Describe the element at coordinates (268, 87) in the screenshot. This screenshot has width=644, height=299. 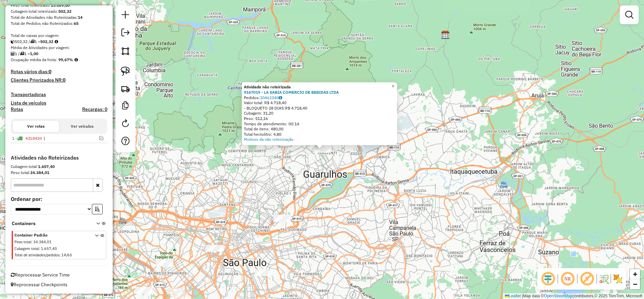
I see `strong: Atividade não roteirizada` at that location.